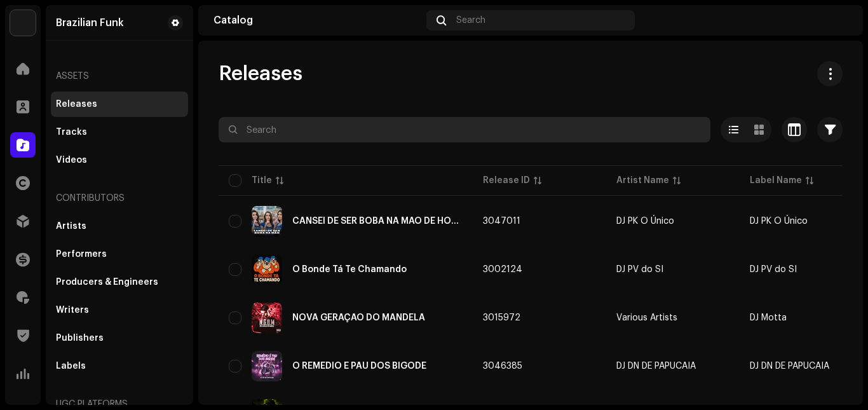  Describe the element at coordinates (119, 338) in the screenshot. I see `re-m-nav-item: Publishers` at that location.